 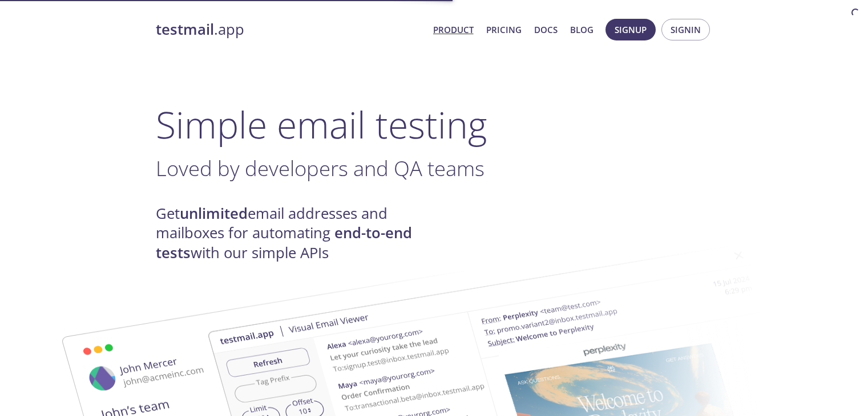 What do you see at coordinates (582, 29) in the screenshot?
I see `a: Blog` at bounding box center [582, 29].